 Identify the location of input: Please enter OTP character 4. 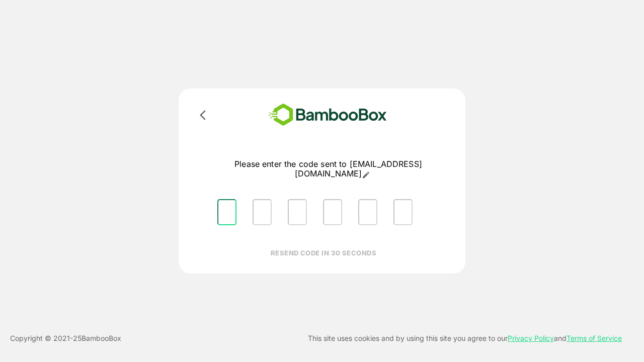
(332, 212).